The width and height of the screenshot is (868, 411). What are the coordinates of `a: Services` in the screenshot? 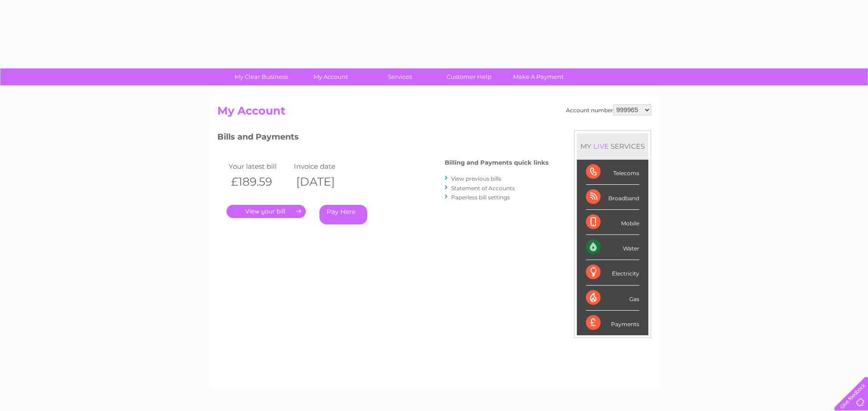 It's located at (400, 76).